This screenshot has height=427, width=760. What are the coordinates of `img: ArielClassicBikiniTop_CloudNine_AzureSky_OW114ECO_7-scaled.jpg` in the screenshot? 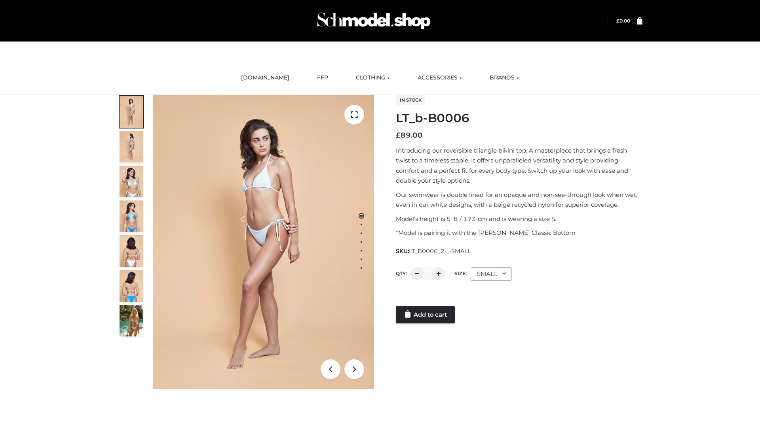 It's located at (131, 251).